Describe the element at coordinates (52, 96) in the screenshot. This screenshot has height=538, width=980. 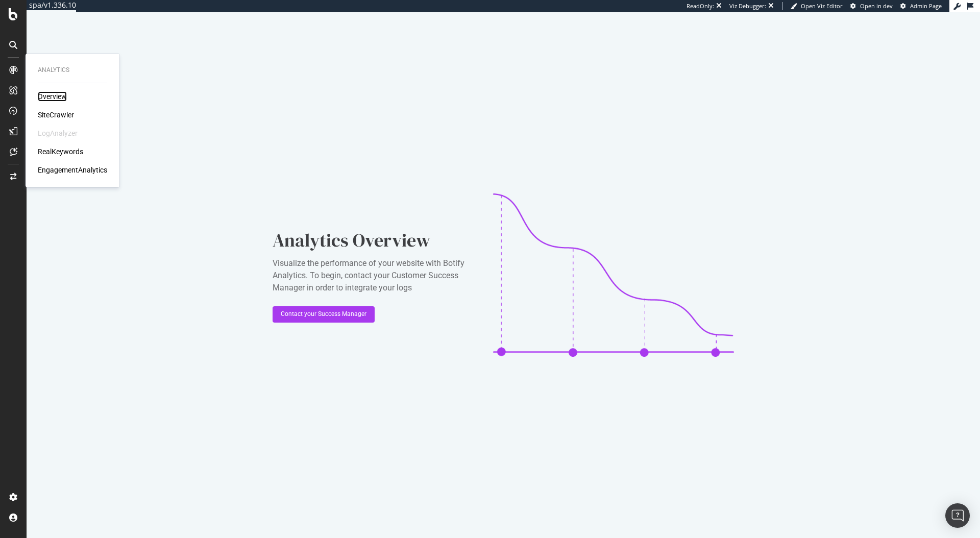
I see `div: Overview` at that location.